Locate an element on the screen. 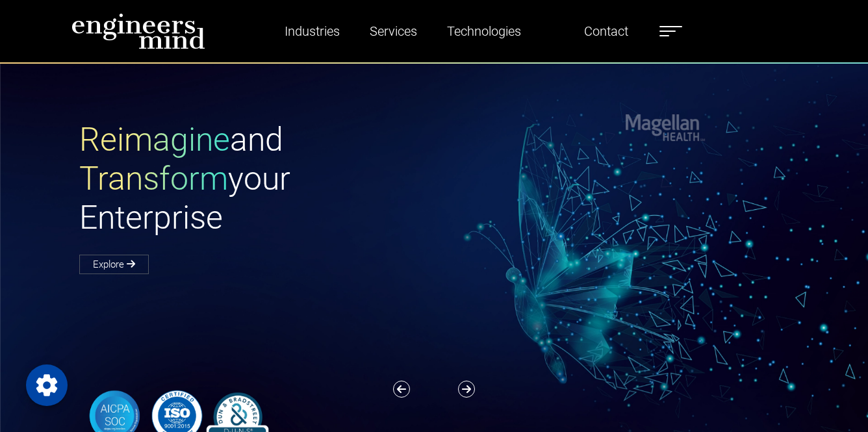 This screenshot has width=868, height=432. img: logo is located at coordinates (139, 31).